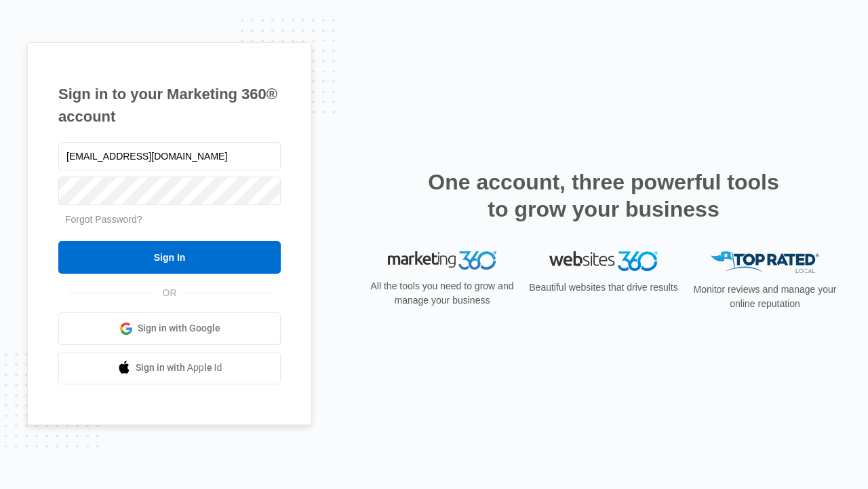  What do you see at coordinates (604, 287) in the screenshot?
I see `p: Beautiful websites that drive results` at bounding box center [604, 287].